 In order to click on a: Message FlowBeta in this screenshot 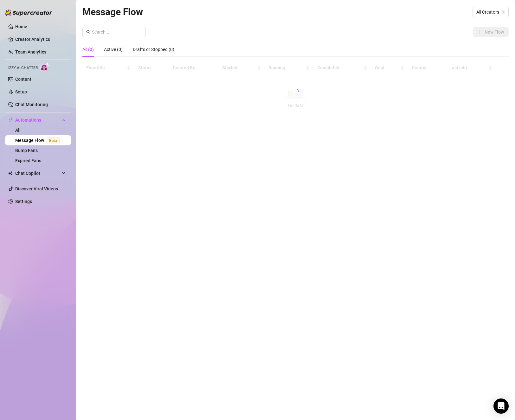, I will do `click(38, 140)`.